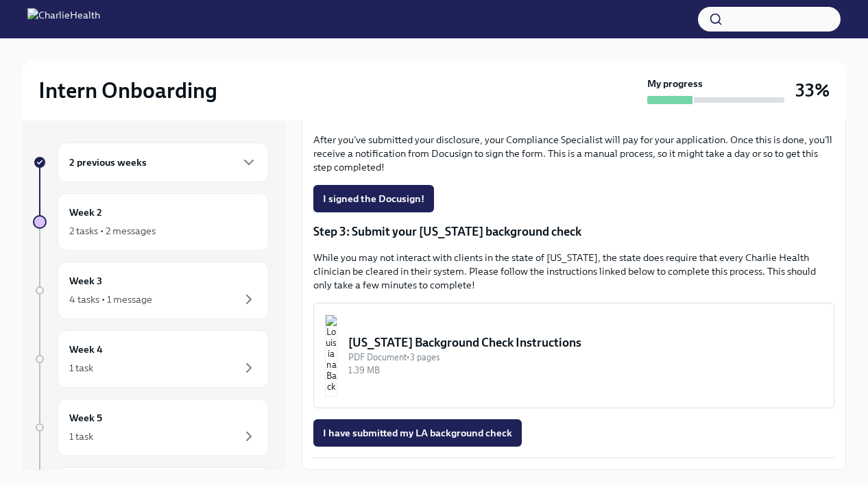 This screenshot has height=485, width=868. I want to click on div: 2 tasks • 2 messages, so click(112, 231).